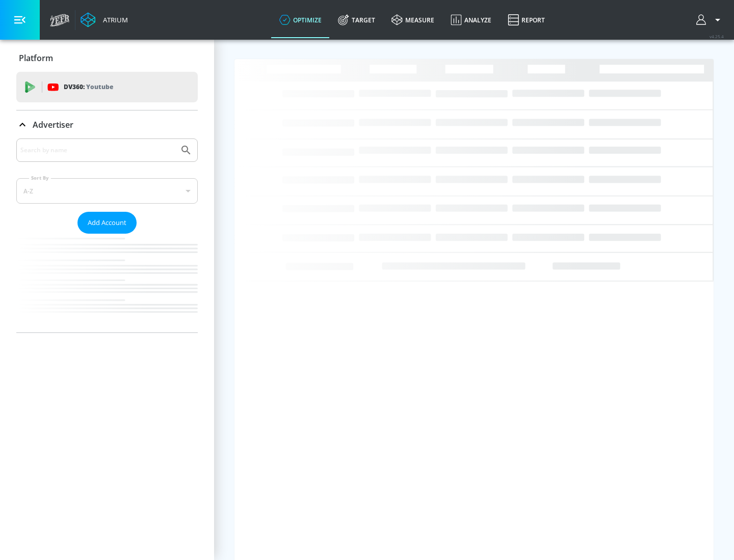 The image size is (734, 560). What do you see at coordinates (113, 20) in the screenshot?
I see `div: Atrium` at bounding box center [113, 20].